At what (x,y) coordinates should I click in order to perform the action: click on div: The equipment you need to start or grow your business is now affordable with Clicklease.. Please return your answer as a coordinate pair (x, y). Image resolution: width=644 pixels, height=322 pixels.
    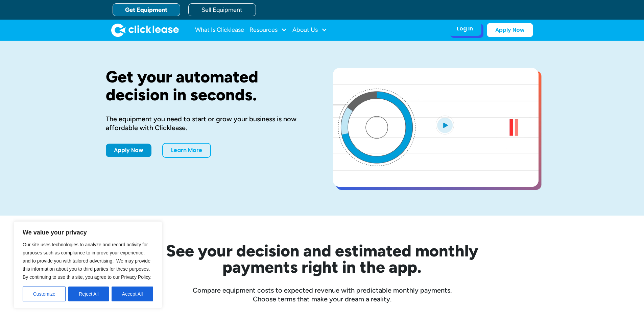
    Looking at the image, I should click on (209, 123).